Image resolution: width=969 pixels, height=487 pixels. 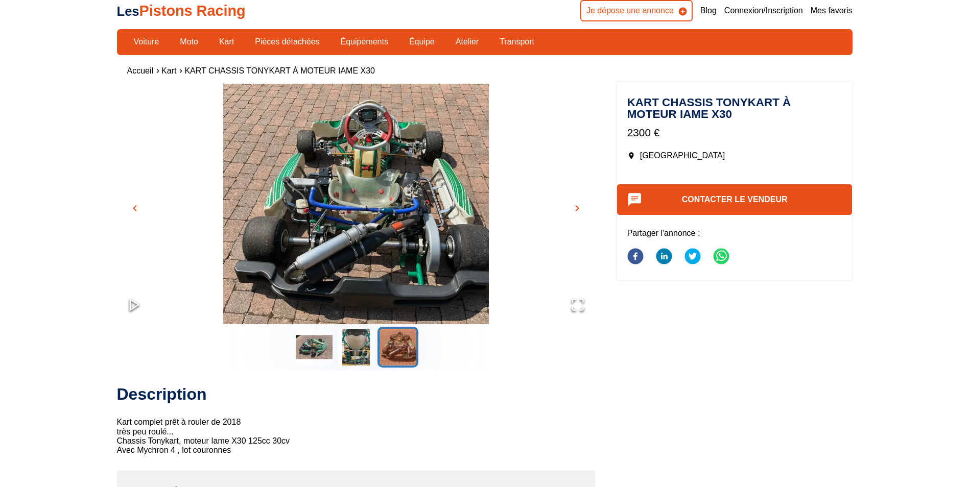 What do you see at coordinates (364, 42) in the screenshot?
I see `a: Équipements` at bounding box center [364, 42].